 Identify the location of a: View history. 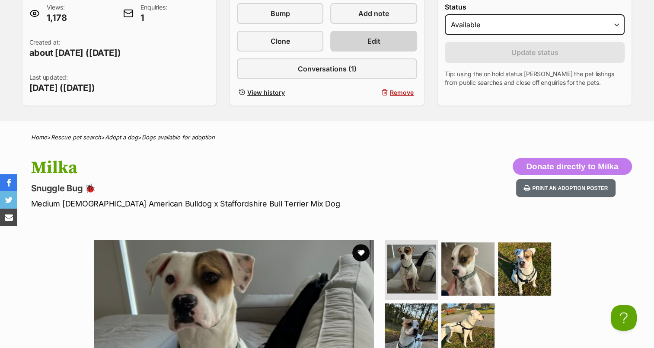
(280, 92).